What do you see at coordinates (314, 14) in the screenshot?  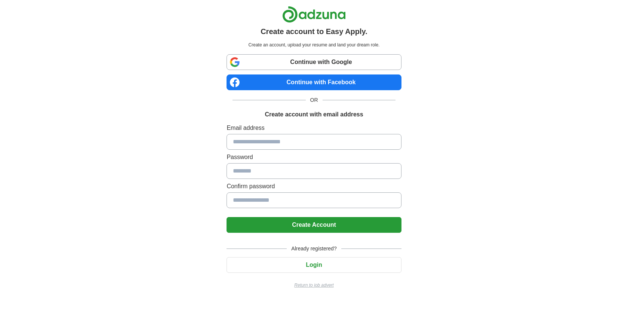 I see `img: Adzuna logo` at bounding box center [314, 14].